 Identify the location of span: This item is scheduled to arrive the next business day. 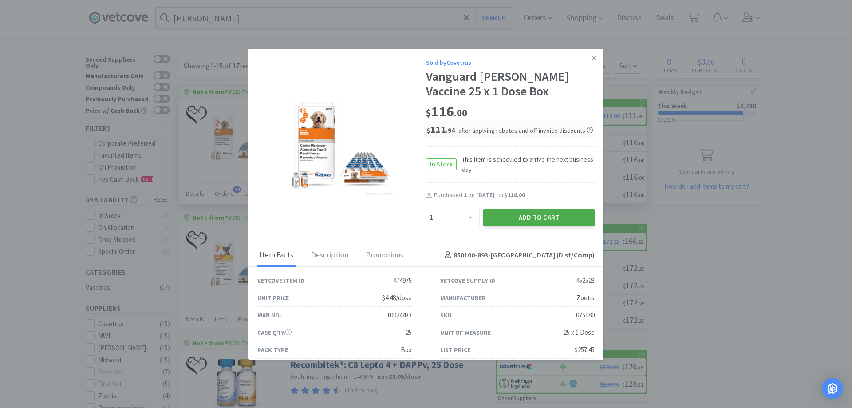
(525, 164).